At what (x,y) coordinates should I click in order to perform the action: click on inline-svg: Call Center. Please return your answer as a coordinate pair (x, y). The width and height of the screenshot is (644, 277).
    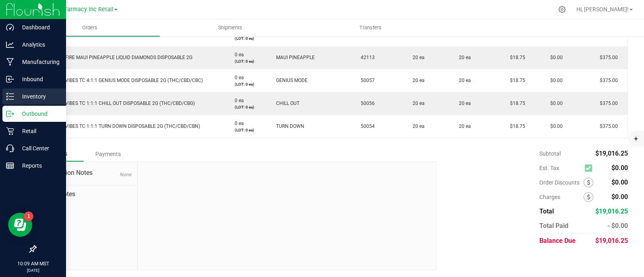
    Looking at the image, I should click on (10, 149).